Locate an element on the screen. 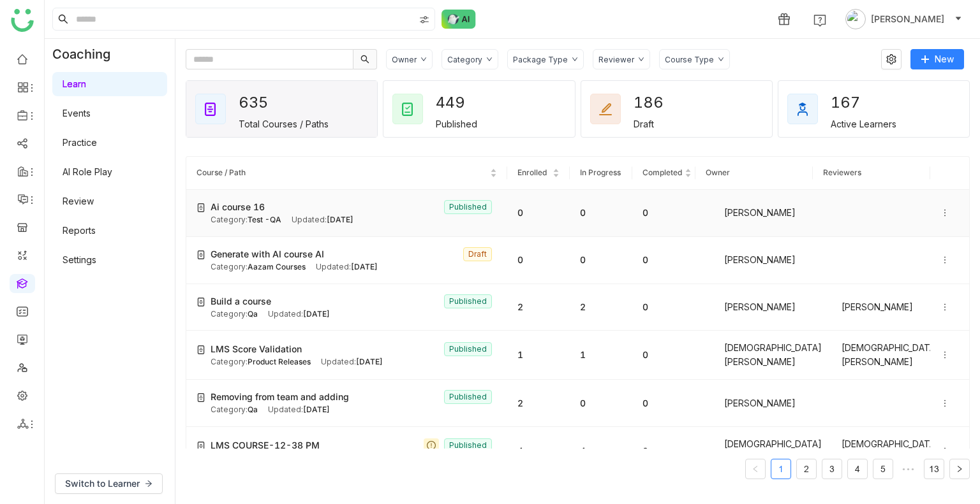  img: logo is located at coordinates (22, 20).